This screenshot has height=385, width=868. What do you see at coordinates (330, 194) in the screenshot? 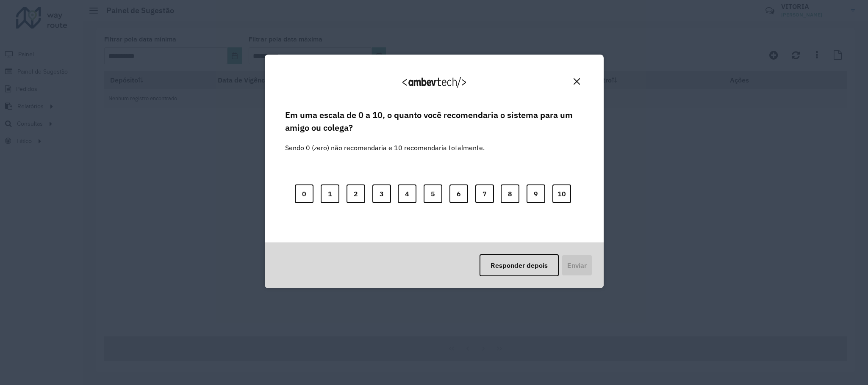
I see `button: 1` at bounding box center [330, 194].